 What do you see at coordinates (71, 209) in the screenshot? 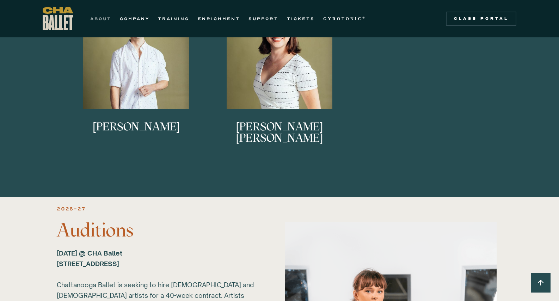
I see `div: 2026-27` at bounding box center [71, 209].